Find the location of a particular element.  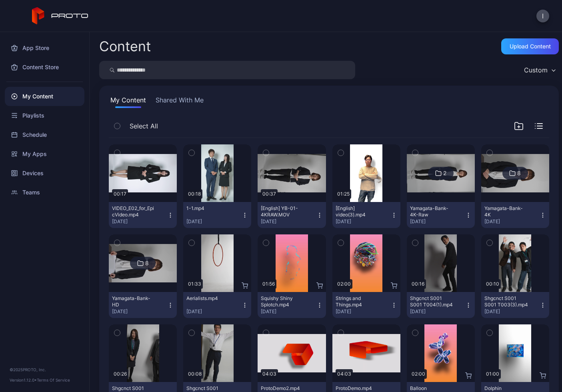

div: Yamagata-Bank-4K-Raw is located at coordinates (432, 211).